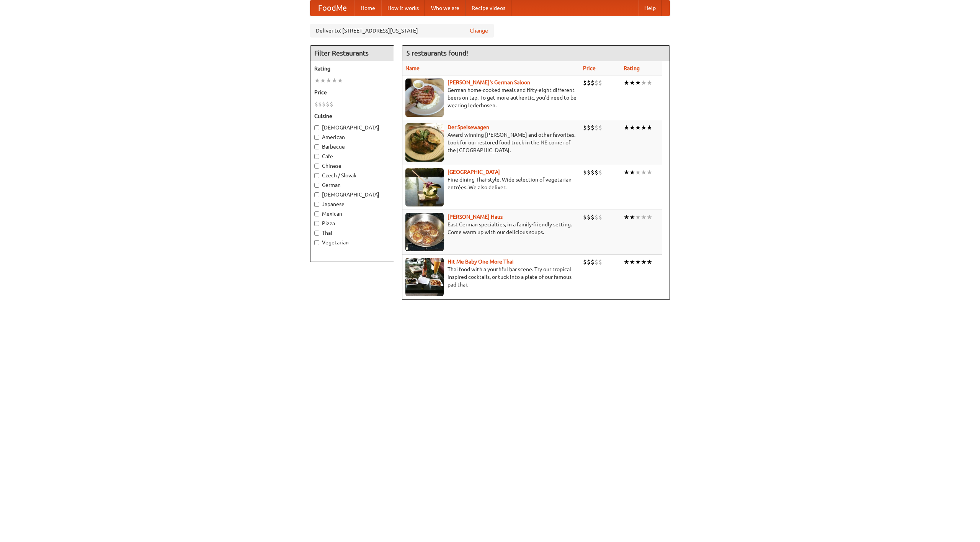 The height and width of the screenshot is (542, 980). What do you see at coordinates (352, 175) in the screenshot?
I see `label: Czech / Slovak` at bounding box center [352, 175].